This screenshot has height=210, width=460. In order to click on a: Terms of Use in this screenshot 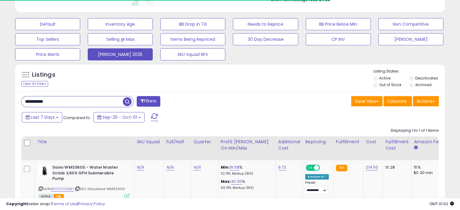, I will do `click(64, 204)`.